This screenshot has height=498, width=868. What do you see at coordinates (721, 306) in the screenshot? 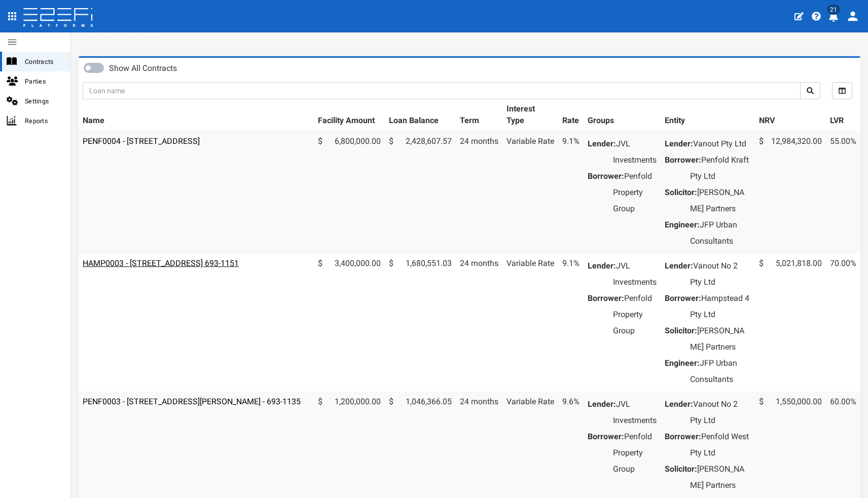
I see `dd: Hampstead 4 Pty Ltd` at bounding box center [721, 306].